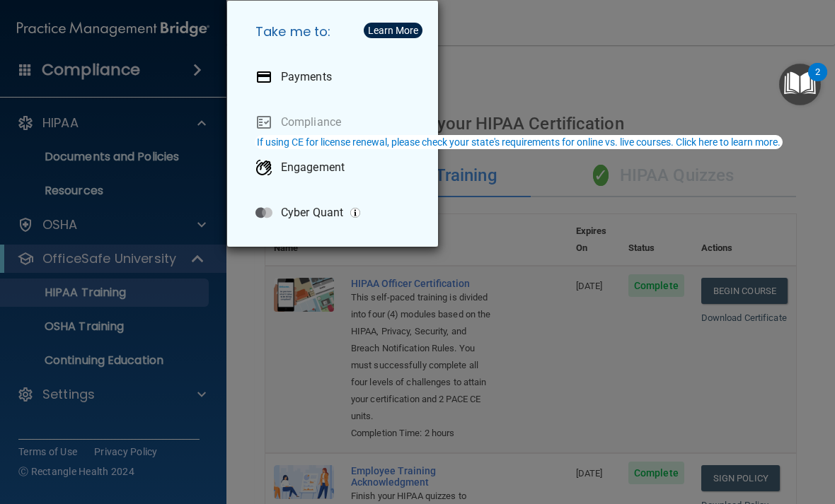  What do you see at coordinates (392, 30) in the screenshot?
I see `button: Learn More` at bounding box center [392, 30].